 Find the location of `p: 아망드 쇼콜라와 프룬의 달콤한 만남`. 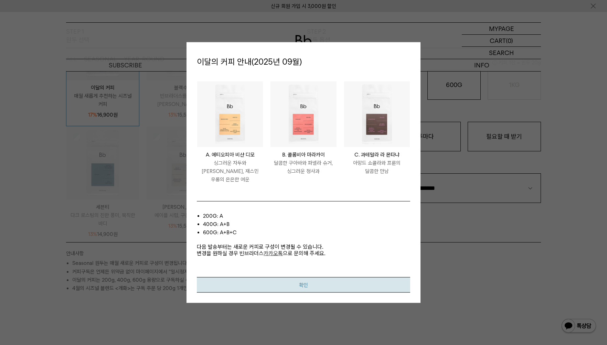

p: 아망드 쇼콜라와 프룬의 달콤한 만남 is located at coordinates (377, 167).